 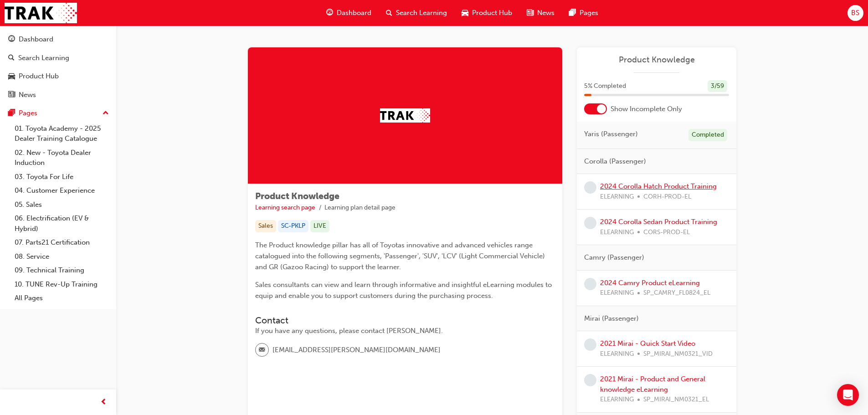 I want to click on a: 01. Toyota Academy - 2025 Dealer Training Catalogue, so click(x=61, y=134).